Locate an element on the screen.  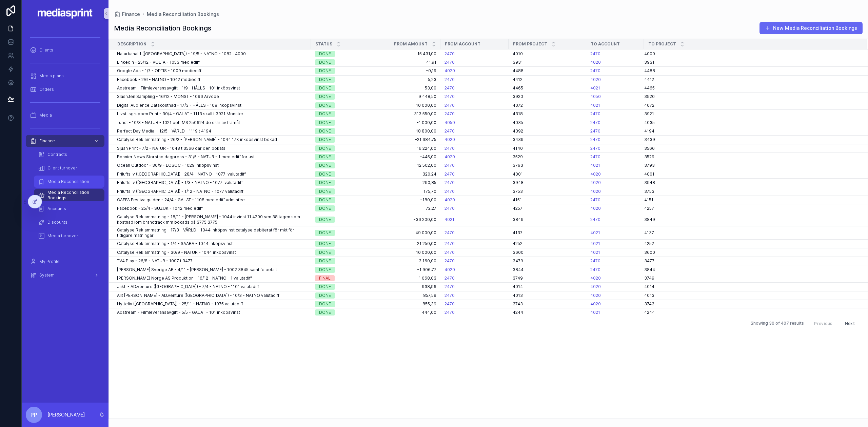
span: Adstream - Filmleveransavgift - 1/9 - HÅLLS - 101 inköpsvinst is located at coordinates (178, 88).